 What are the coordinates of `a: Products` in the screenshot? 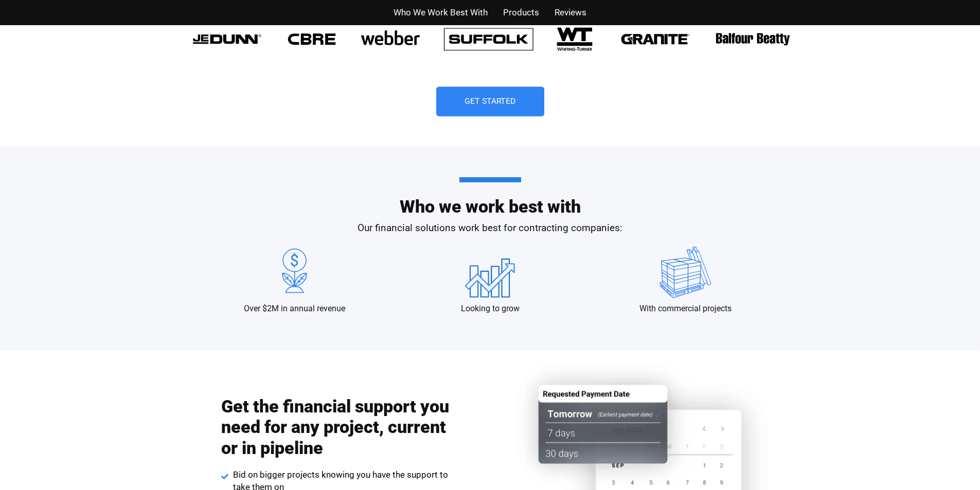 It's located at (521, 12).